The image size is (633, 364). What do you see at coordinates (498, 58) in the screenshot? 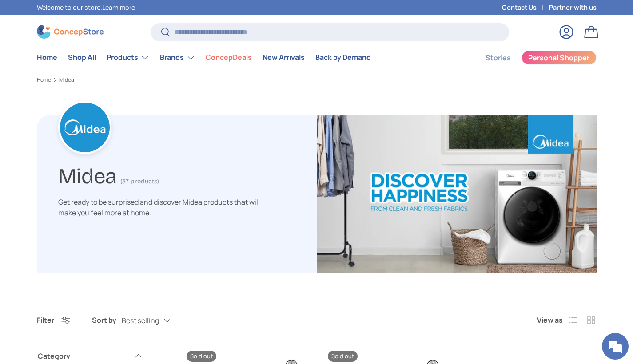
I see `a: Stories` at bounding box center [498, 58].